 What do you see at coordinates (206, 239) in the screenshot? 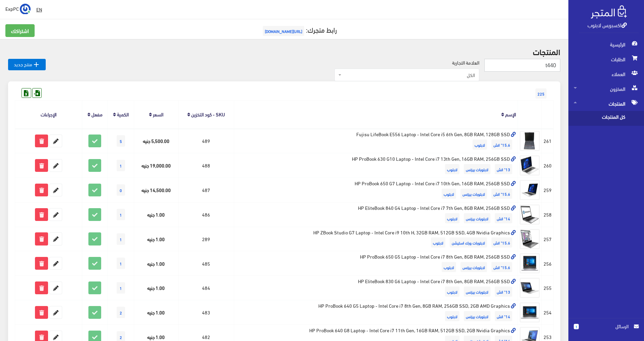
I see `td: 289` at bounding box center [206, 239].